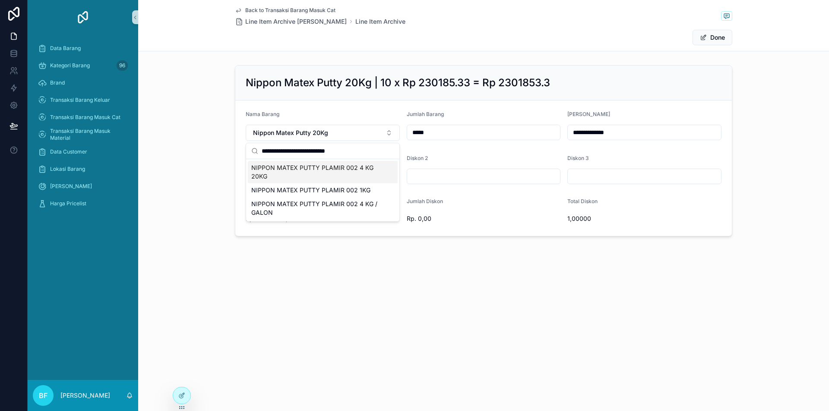  I want to click on span: Diskon 3, so click(578, 158).